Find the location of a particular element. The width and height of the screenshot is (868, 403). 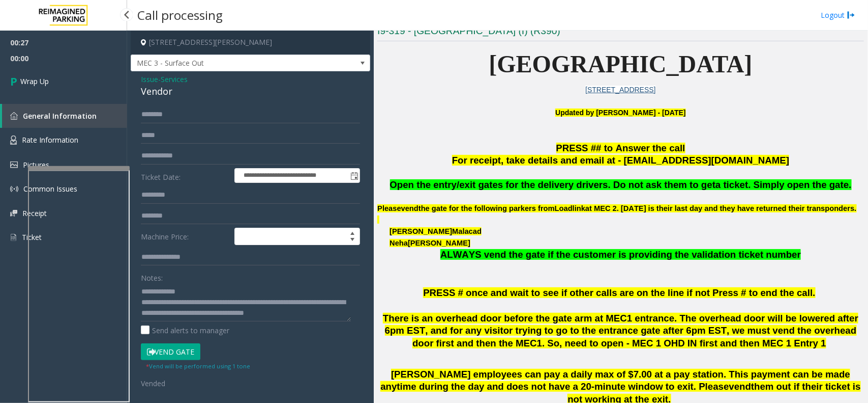

span: Open the entry/exit gates for the delivery drivers. Do not ask them to get is located at coordinates (553, 184).